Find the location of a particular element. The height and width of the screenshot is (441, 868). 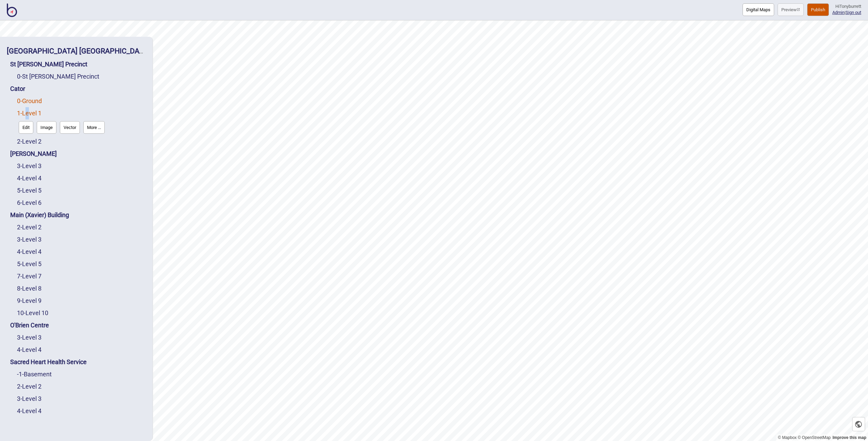

div: Level 9 is located at coordinates (81, 301).